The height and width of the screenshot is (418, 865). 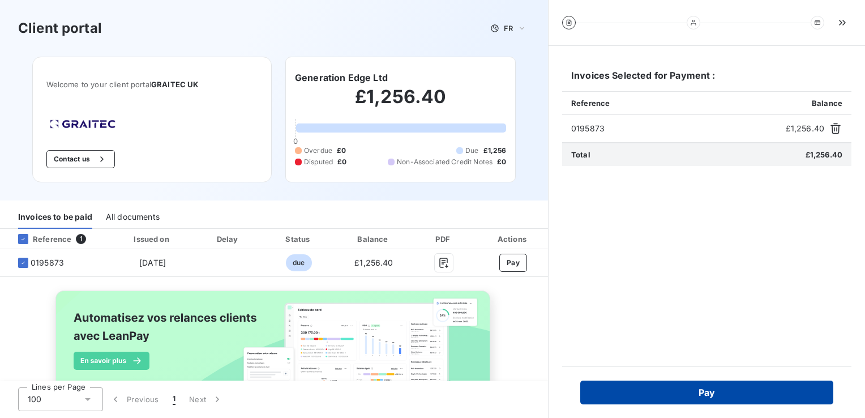 What do you see at coordinates (341, 78) in the screenshot?
I see `h6: Generation Edge Ltd` at bounding box center [341, 78].